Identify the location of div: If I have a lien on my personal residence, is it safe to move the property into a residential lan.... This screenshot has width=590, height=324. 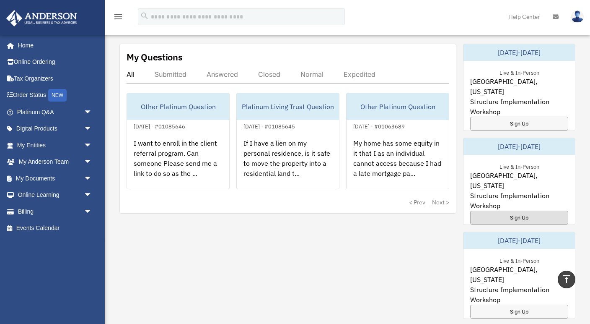
(288, 164).